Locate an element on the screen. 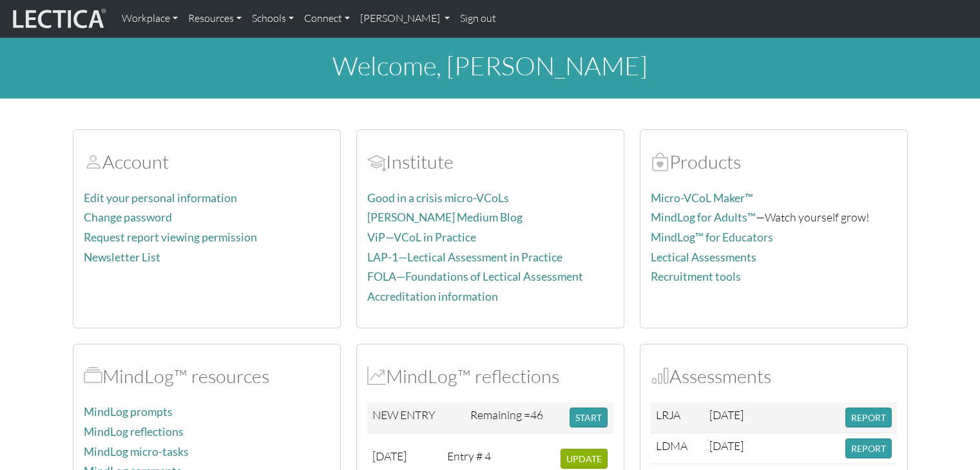  a: Connect is located at coordinates (327, 19).